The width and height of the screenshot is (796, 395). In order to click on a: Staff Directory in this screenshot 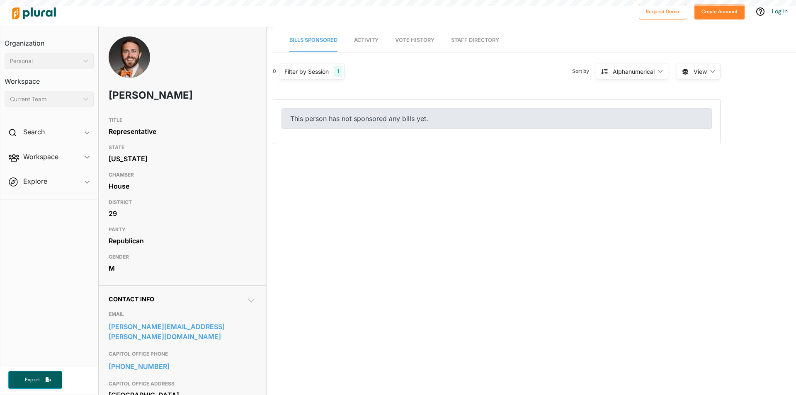, I will do `click(475, 40)`.